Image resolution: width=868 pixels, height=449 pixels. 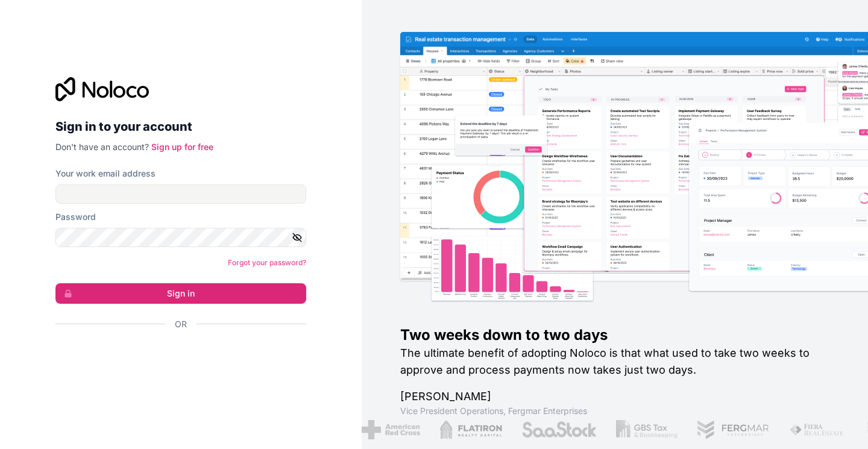 I want to click on h1: Vice President Operations , Fergmar Enterprises, so click(x=615, y=411).